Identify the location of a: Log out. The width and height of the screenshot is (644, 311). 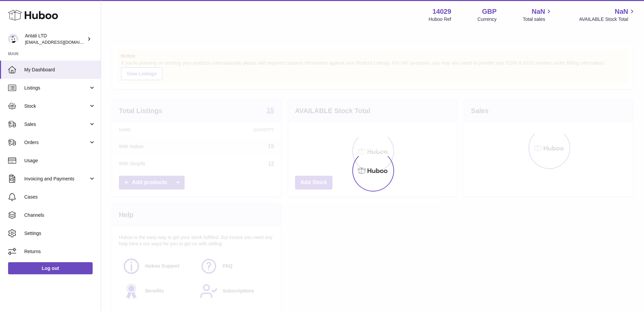
(50, 268).